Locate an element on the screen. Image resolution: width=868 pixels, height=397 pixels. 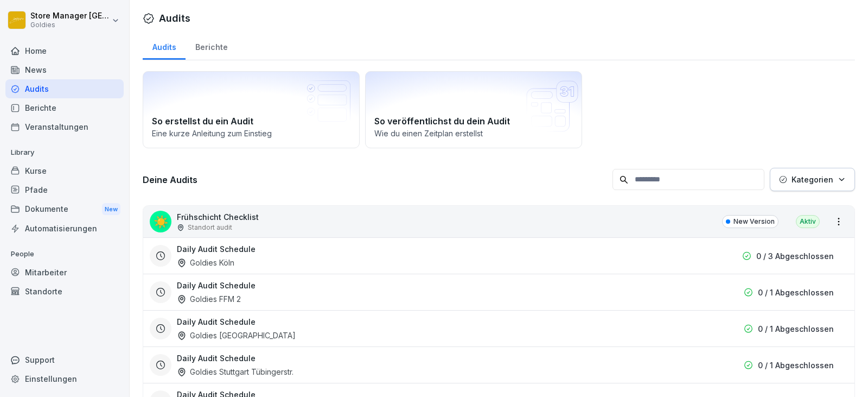
p: New Version is located at coordinates (754, 222).